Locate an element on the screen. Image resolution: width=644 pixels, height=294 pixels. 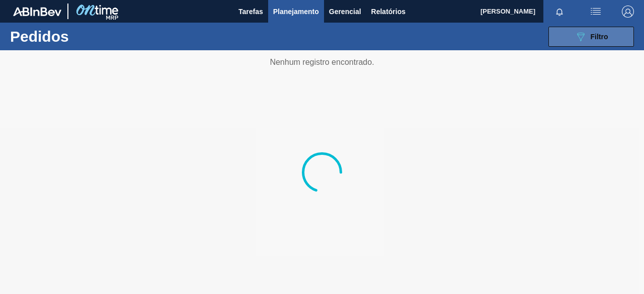
img: userActions is located at coordinates (596, 11).